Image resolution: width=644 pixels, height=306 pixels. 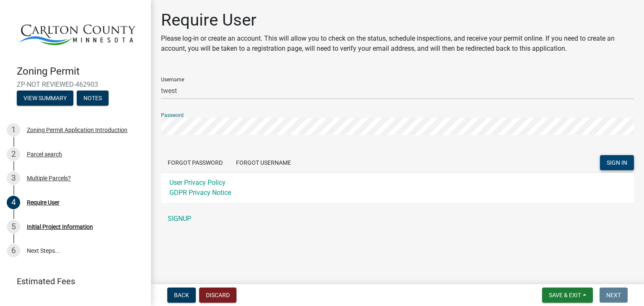 I want to click on div: 4, so click(x=13, y=202).